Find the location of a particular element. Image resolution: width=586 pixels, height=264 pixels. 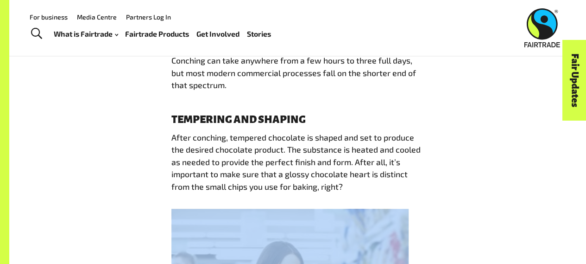

span: Conching can take anywhere from a few hours to three full days, but most modern commercial proces... is located at coordinates (294, 72).